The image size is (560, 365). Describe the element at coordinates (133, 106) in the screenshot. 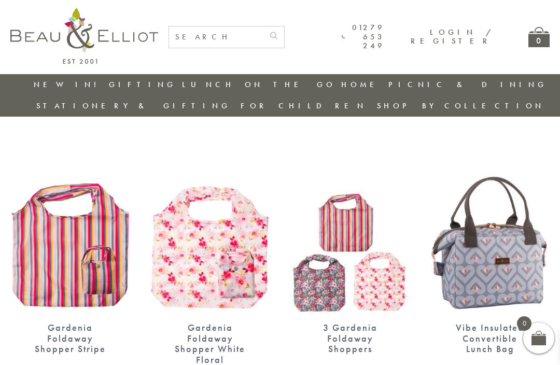

I see `a: Stationery & Gifting` at that location.